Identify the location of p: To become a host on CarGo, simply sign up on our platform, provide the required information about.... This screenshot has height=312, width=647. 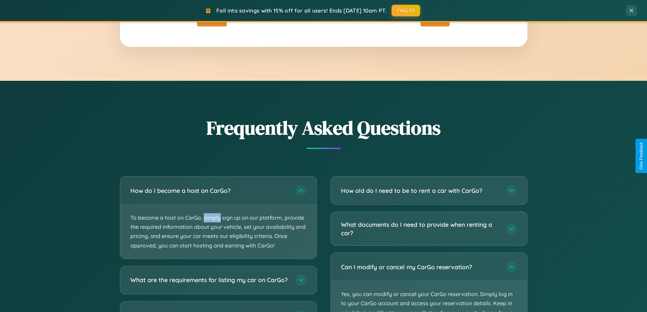
(218, 231).